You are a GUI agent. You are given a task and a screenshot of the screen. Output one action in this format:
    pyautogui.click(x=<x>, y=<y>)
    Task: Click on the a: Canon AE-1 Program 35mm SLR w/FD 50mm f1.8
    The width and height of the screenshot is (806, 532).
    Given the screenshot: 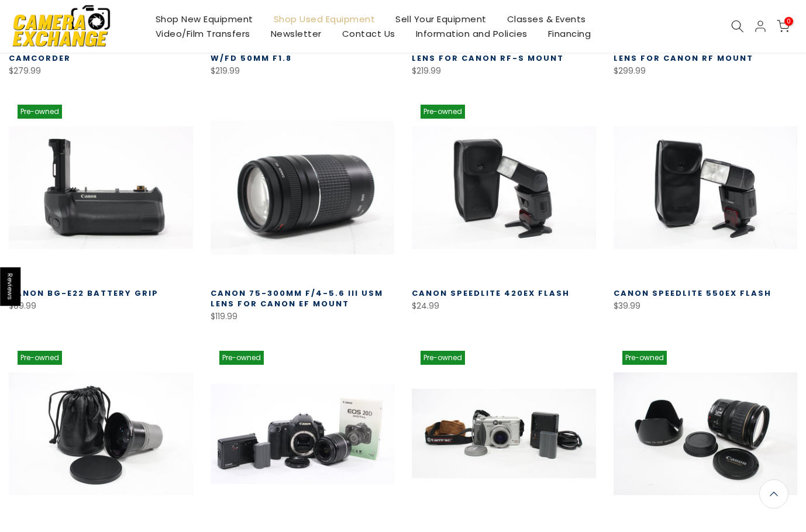 What is the action you would take?
    pyautogui.click(x=294, y=53)
    